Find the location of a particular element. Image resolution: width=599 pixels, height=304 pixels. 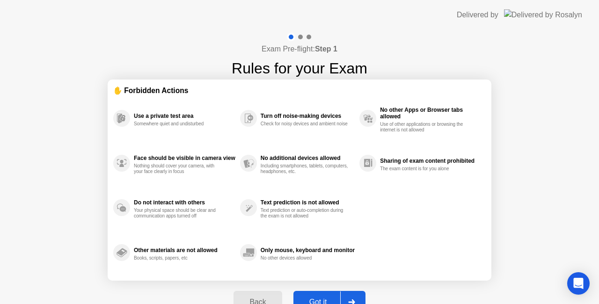

div: Turn off noise-making devices is located at coordinates (307, 116).